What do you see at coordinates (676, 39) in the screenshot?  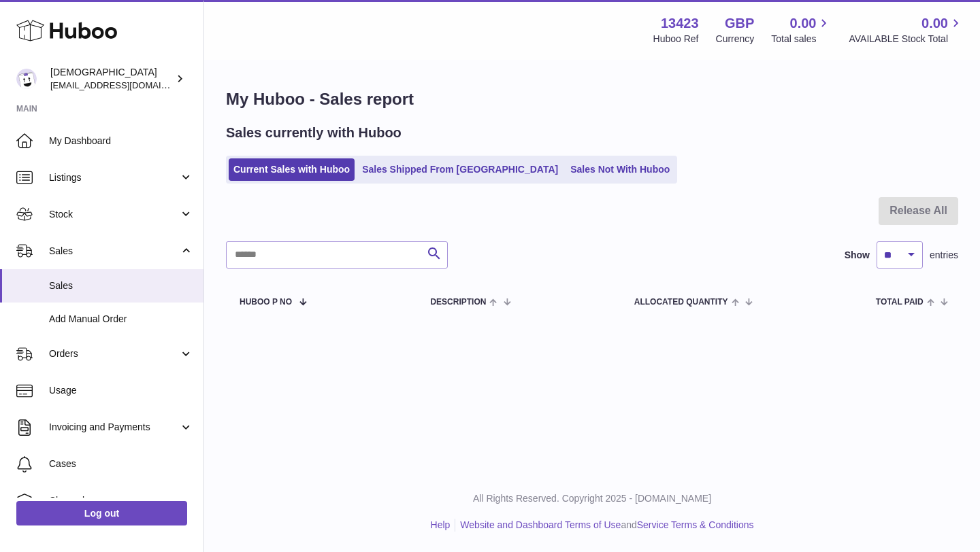 I see `div: Huboo Ref` at bounding box center [676, 39].